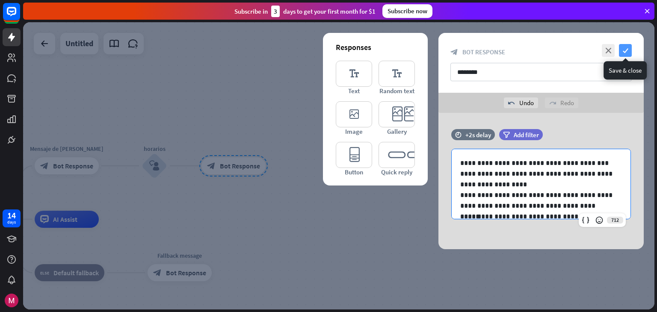  I want to click on a: 14 days, so click(12, 218).